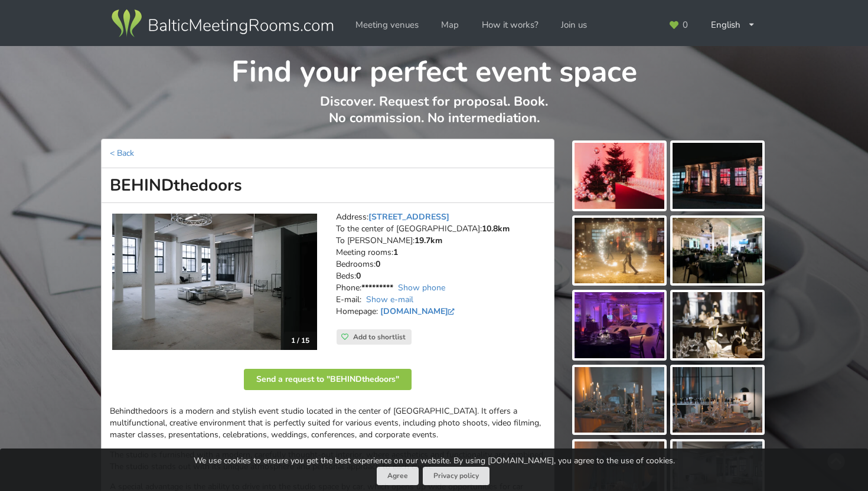 This screenshot has height=491, width=868. What do you see at coordinates (496, 229) in the screenshot?
I see `strong: 10.8km` at bounding box center [496, 229].